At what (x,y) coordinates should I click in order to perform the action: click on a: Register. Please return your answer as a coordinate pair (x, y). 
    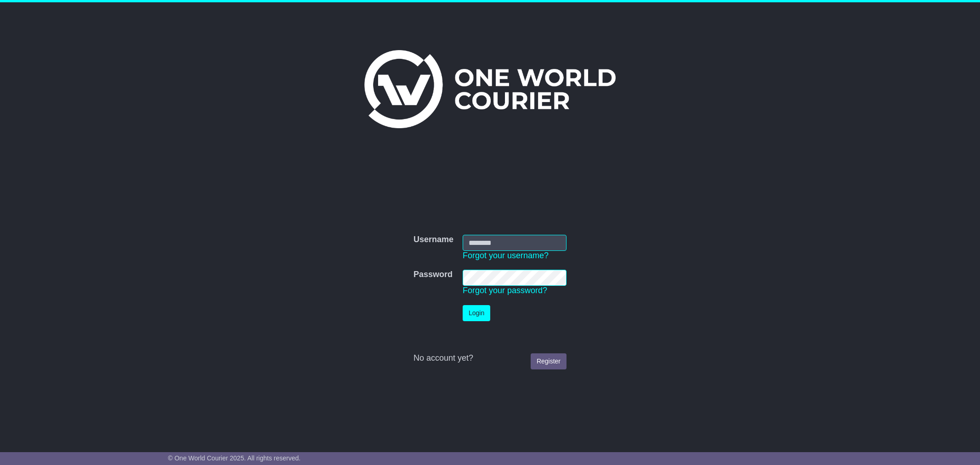
    Looking at the image, I should click on (549, 361).